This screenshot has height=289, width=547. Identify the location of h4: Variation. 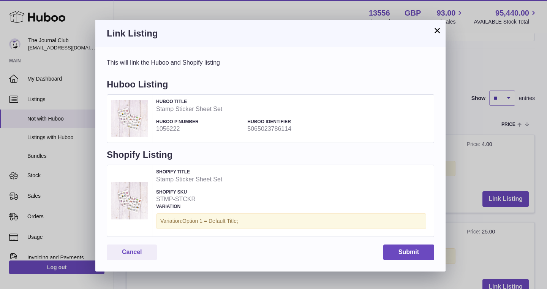
(291, 206).